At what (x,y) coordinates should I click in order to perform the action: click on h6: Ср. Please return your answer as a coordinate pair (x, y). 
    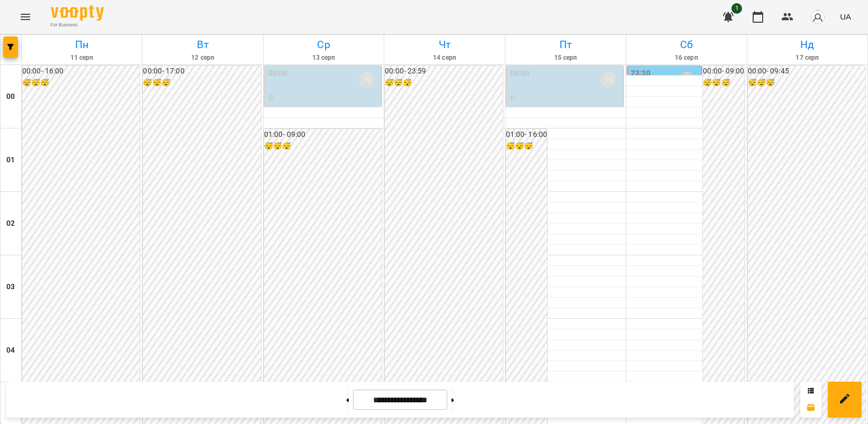
    Looking at the image, I should click on (323, 45).